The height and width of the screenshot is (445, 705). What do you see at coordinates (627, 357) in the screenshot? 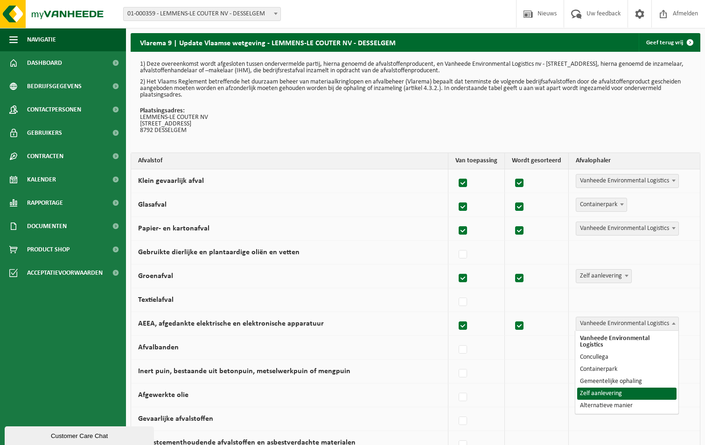
I see `li: Concullega` at bounding box center [627, 357].